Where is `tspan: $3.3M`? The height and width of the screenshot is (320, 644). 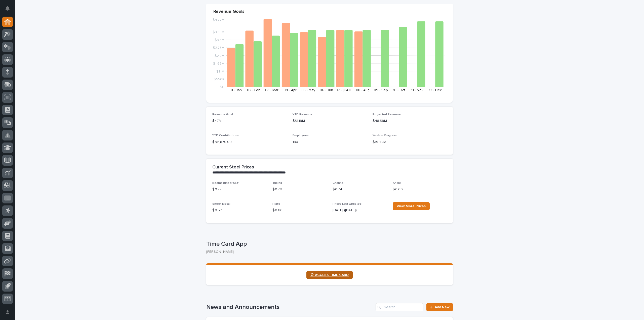
tspan: $3.3M is located at coordinates (219, 40).